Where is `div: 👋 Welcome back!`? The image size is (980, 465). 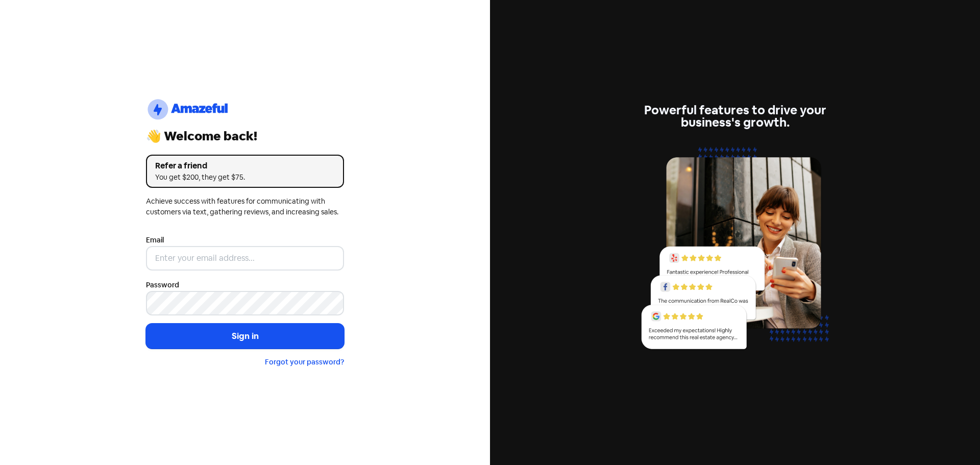
div: 👋 Welcome back! is located at coordinates (245, 136).